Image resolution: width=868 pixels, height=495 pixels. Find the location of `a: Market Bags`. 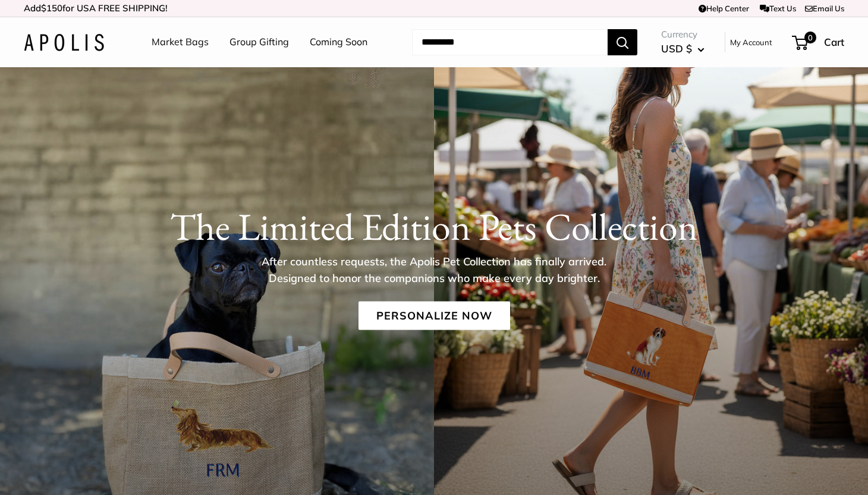

a: Market Bags is located at coordinates (181, 42).